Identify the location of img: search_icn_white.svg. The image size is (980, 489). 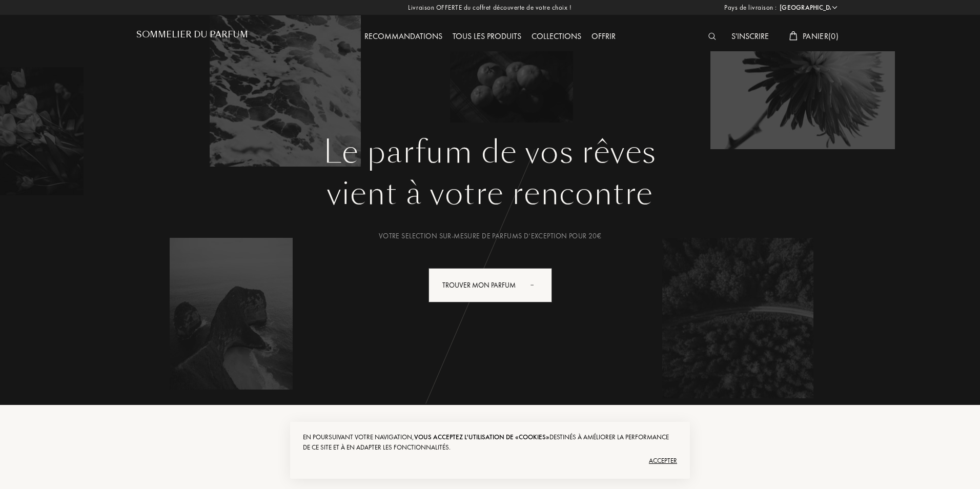
(712, 36).